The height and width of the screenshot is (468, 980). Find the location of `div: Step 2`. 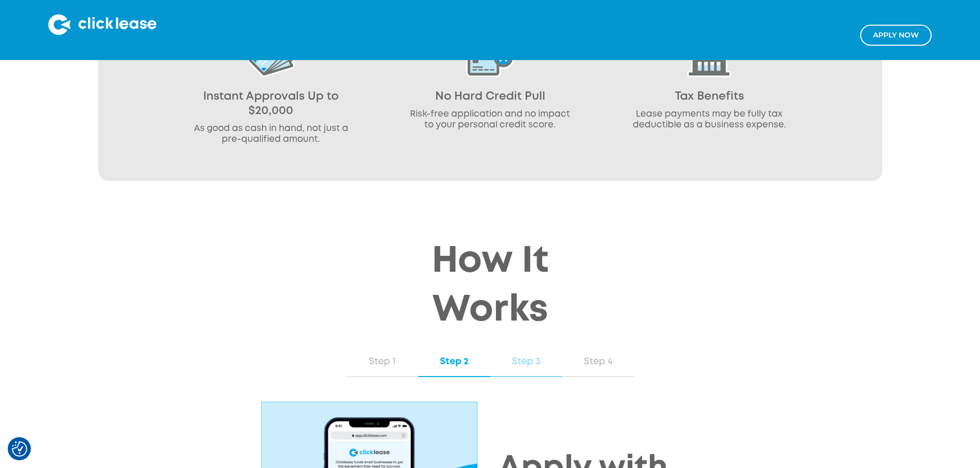

div: Step 2 is located at coordinates (454, 361).